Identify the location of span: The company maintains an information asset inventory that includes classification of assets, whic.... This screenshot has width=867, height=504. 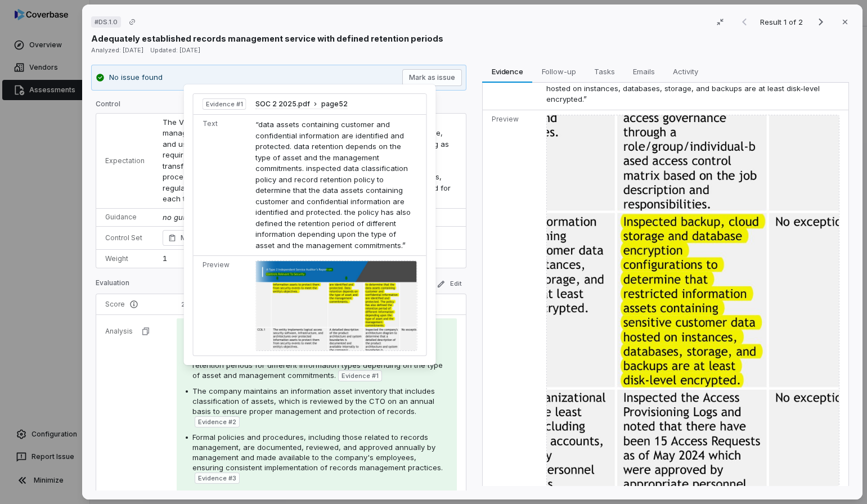
(313, 401).